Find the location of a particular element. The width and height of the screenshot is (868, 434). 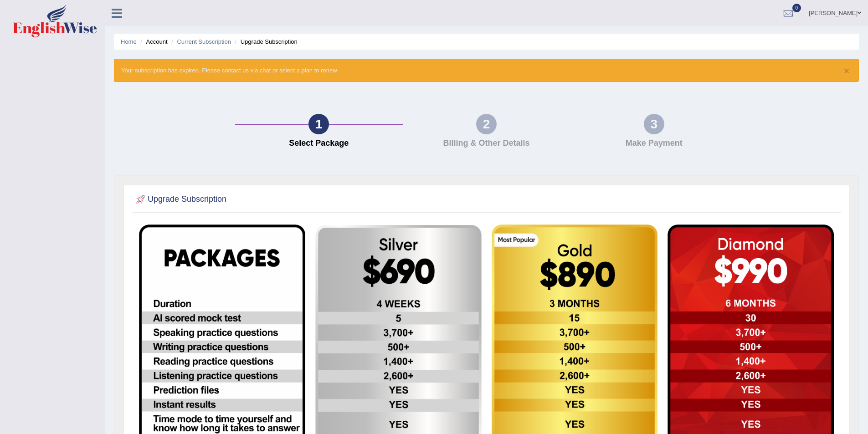

div: 3 is located at coordinates (654, 124).